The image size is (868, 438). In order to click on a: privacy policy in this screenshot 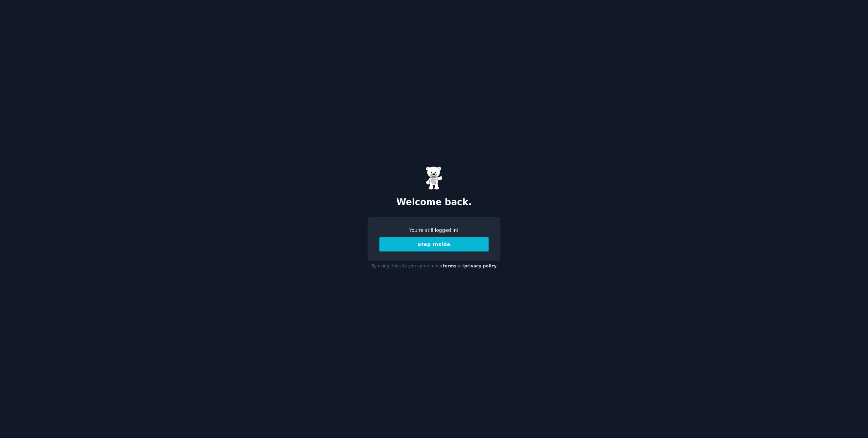, I will do `click(480, 266)`.